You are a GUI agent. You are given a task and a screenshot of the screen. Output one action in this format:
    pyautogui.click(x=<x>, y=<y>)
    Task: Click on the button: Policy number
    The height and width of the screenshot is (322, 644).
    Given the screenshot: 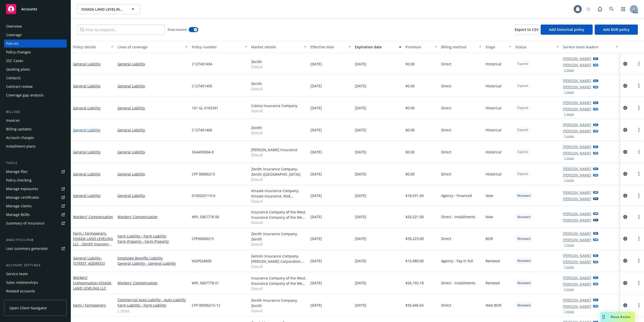 What is the action you would take?
    pyautogui.click(x=219, y=47)
    